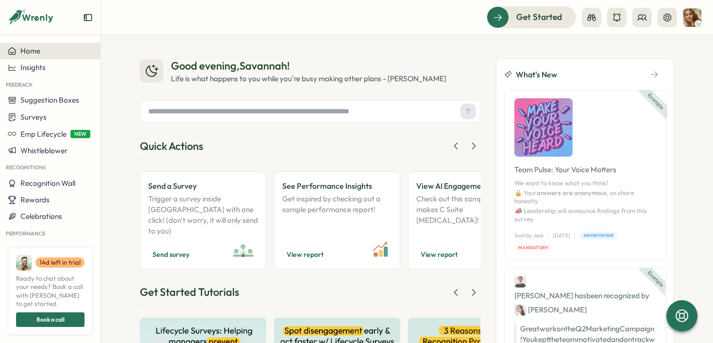  Describe the element at coordinates (88, 17) in the screenshot. I see `button: Expand sidebar` at that location.